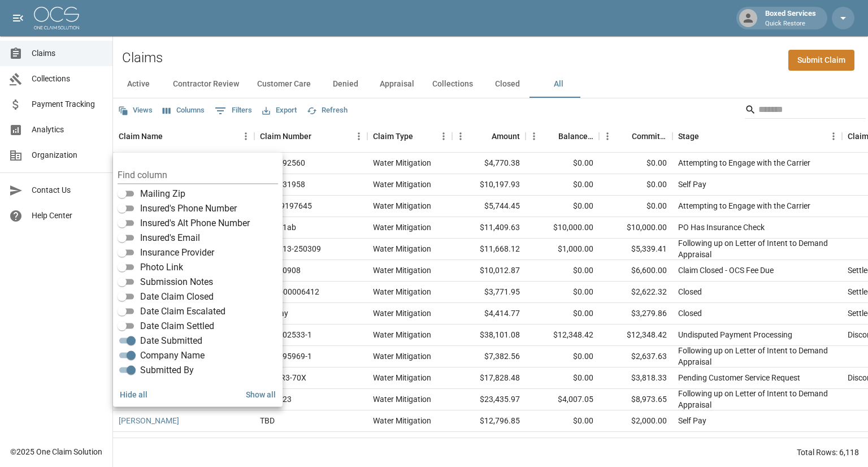 The width and height of the screenshot is (868, 467). Describe the element at coordinates (177, 326) in the screenshot. I see `span: Date Claim Settled` at that location.